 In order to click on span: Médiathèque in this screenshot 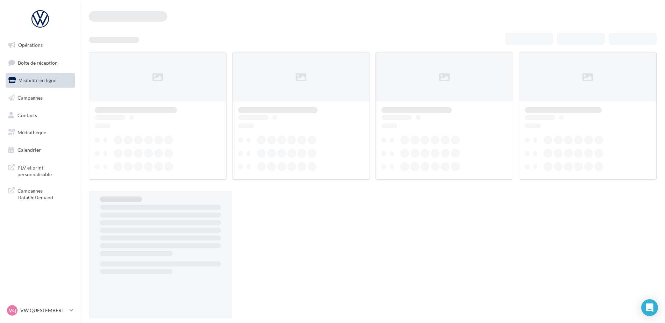, I will do `click(32, 132)`.